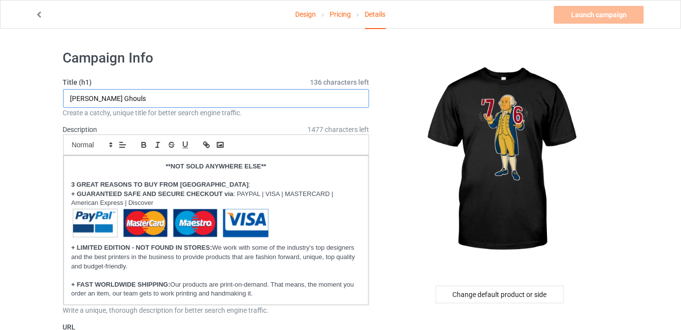 The height and width of the screenshot is (330, 681). What do you see at coordinates (152, 194) in the screenshot?
I see `strong: + GUARANTEED SAFE AND SECURE CHECKOUT via` at bounding box center [152, 194].